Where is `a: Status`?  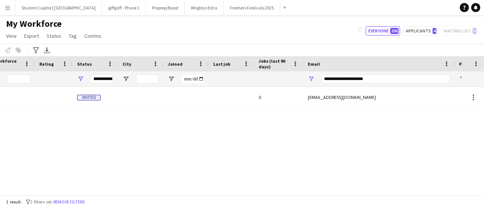
a: Status is located at coordinates (54, 36).